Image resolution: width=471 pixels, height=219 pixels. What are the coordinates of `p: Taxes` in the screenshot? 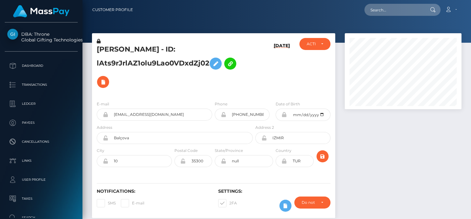 It's located at (41, 199).